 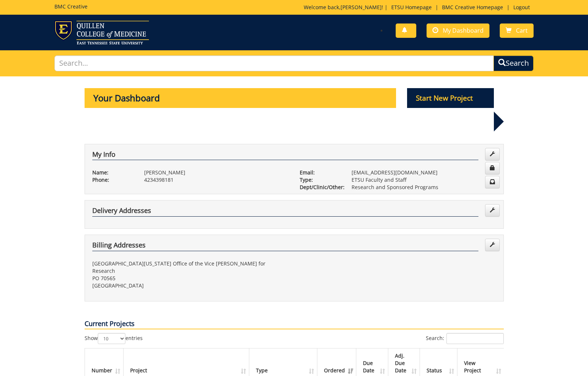 What do you see at coordinates (492, 182) in the screenshot?
I see `a: Change Communication Preferences` at bounding box center [492, 182].